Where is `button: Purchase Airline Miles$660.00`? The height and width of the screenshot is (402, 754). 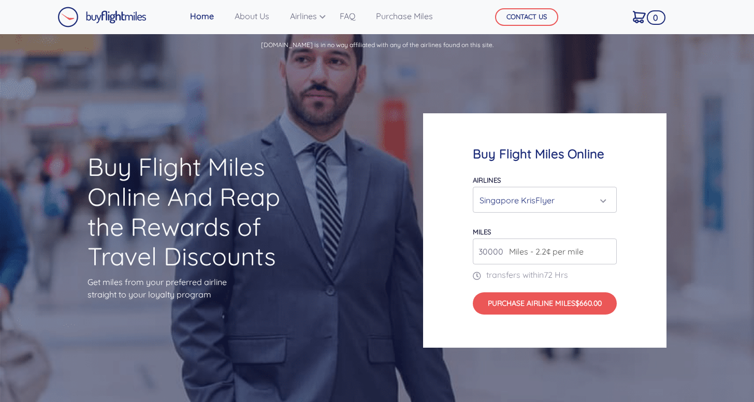 button: Purchase Airline Miles$660.00 is located at coordinates (545, 303).